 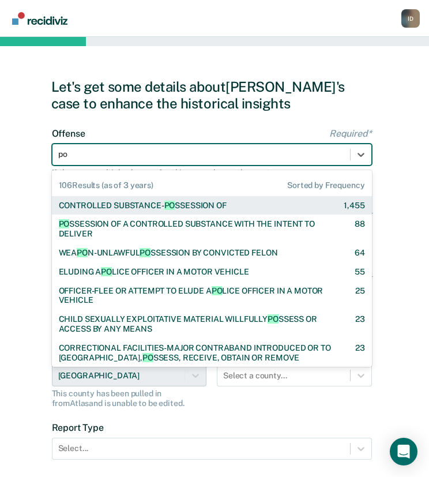 I want to click on span: Sorted by Frequency, so click(x=326, y=185).